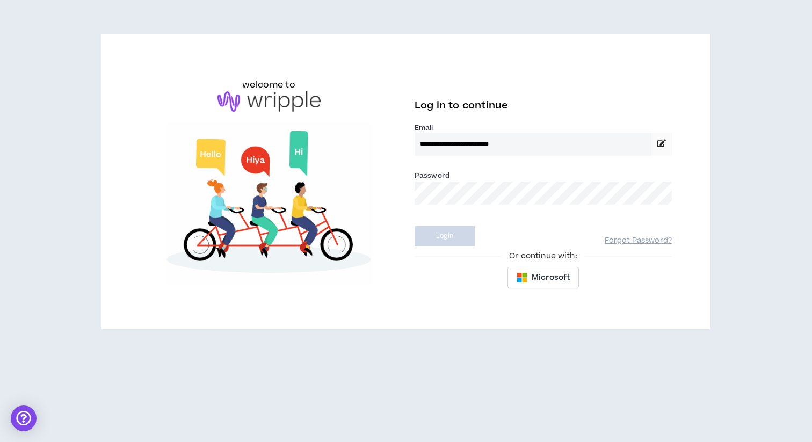  What do you see at coordinates (445, 236) in the screenshot?
I see `button: Login` at bounding box center [445, 236].